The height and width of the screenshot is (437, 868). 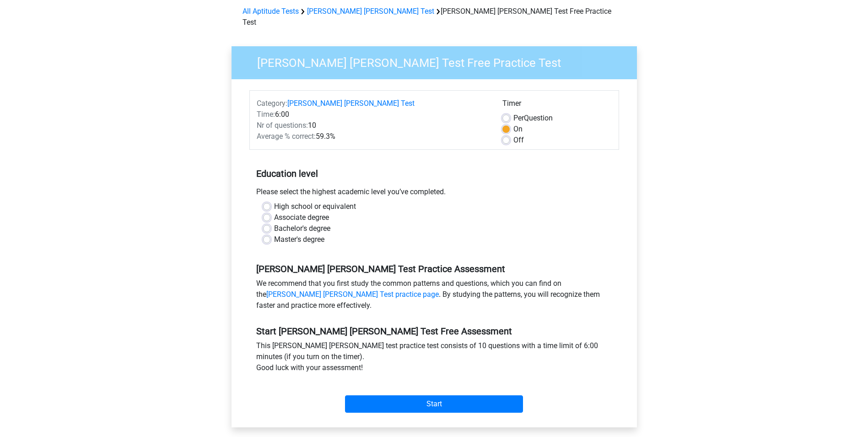 I want to click on div: 10, so click(x=372, y=126).